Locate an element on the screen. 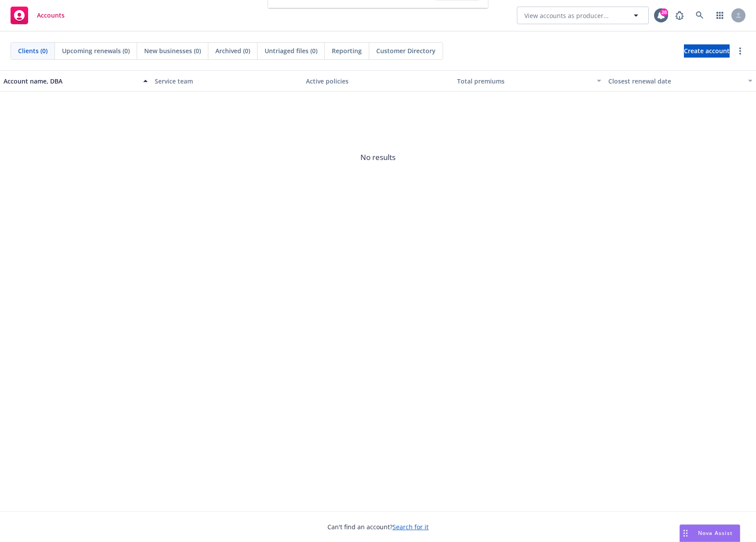  span: Create account is located at coordinates (707, 51).